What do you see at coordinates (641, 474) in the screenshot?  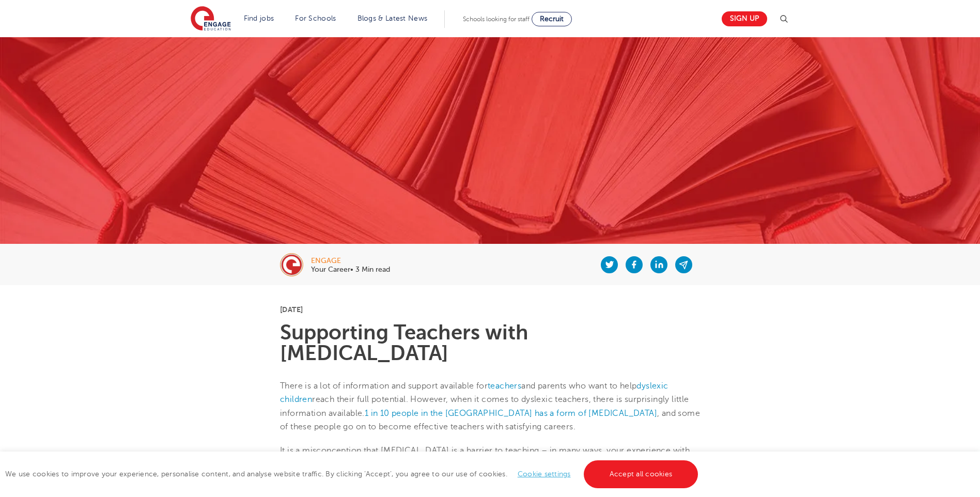 I see `a: Accept all cookies` at bounding box center [641, 474].